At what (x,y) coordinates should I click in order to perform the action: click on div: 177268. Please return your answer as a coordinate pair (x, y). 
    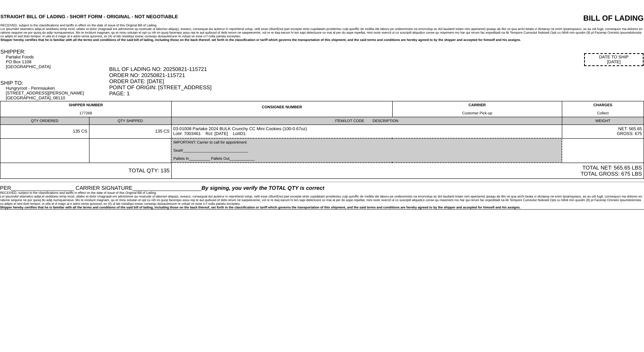
    Looking at the image, I should click on (86, 113).